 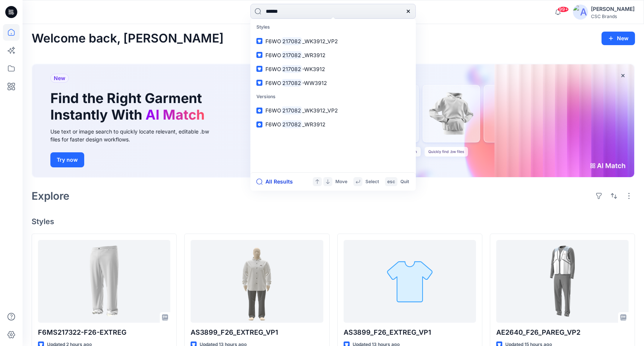 What do you see at coordinates (581, 12) in the screenshot?
I see `img: avatar` at bounding box center [581, 12].